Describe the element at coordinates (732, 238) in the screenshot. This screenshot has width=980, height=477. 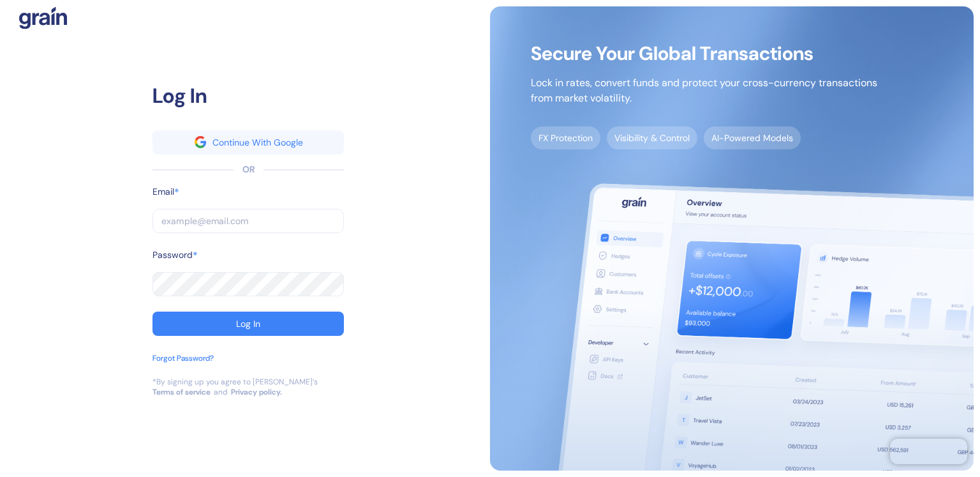
I see `img: signup-main-image` at that location.